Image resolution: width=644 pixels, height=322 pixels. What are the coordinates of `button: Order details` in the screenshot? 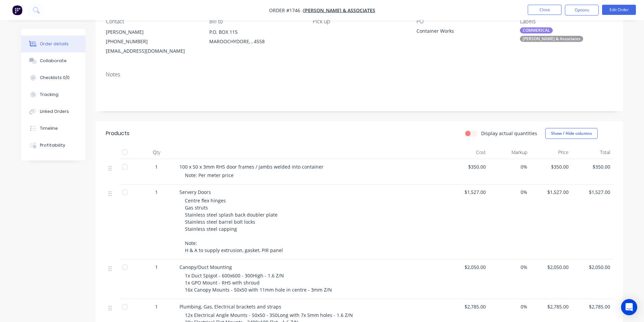 It's located at (54, 44).